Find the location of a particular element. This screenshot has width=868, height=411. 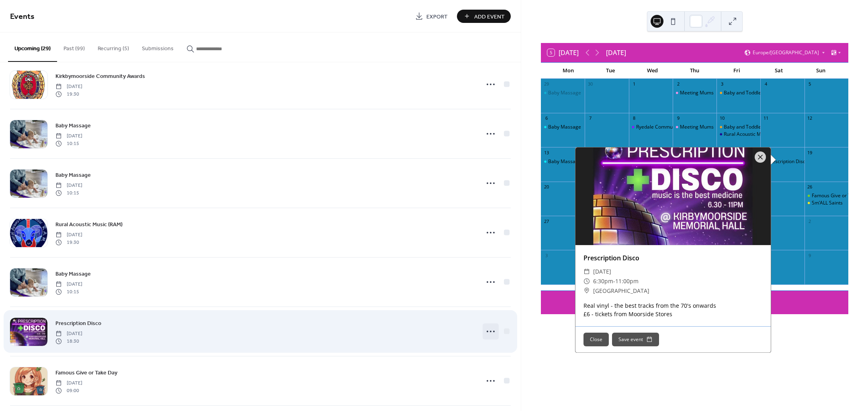

div: Sat is located at coordinates (779, 71).